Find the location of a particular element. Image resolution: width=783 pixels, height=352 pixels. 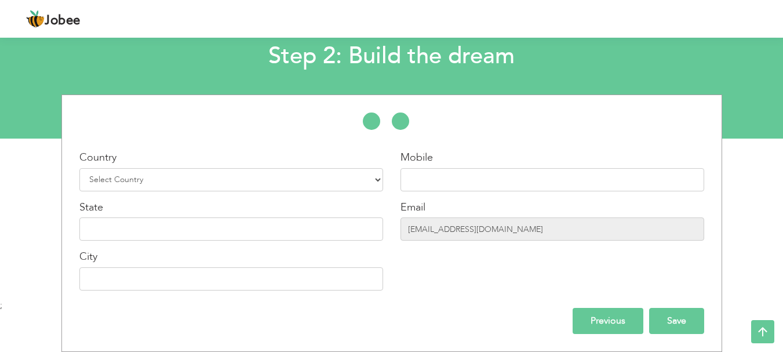

label: Email is located at coordinates (413, 208).